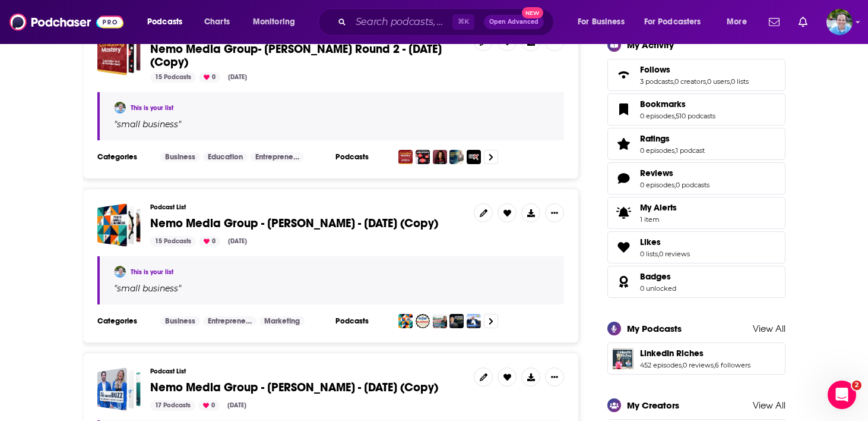 This screenshot has width=868, height=421. Describe the element at coordinates (658, 277) in the screenshot. I see `a: Badges` at that location.